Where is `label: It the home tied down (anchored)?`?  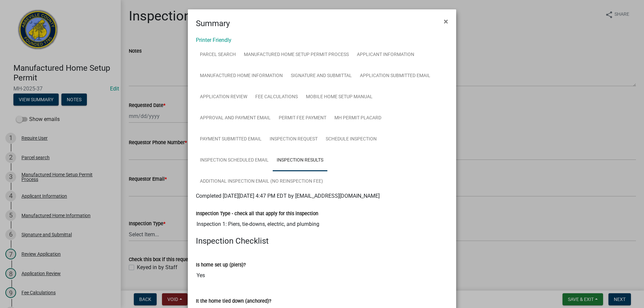
label: It the home tied down (anchored)? is located at coordinates (233, 302).